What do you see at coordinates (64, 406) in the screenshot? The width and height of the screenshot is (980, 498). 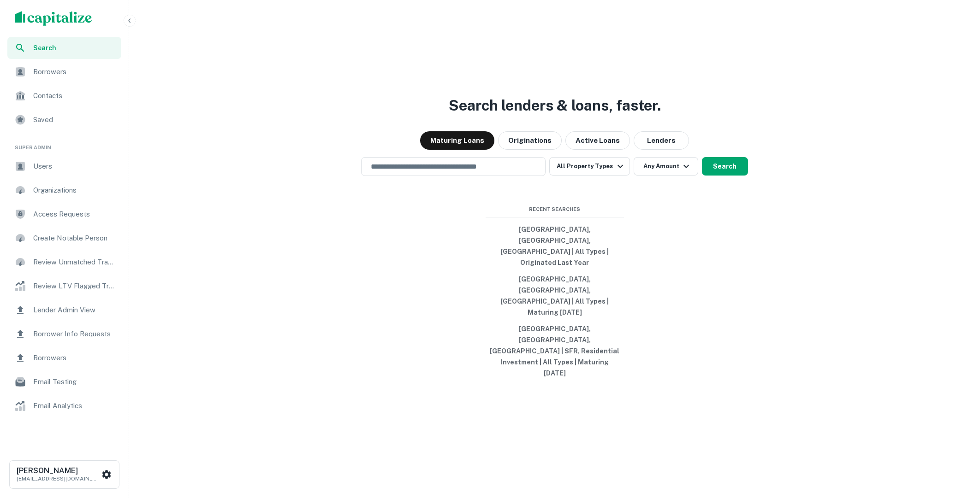 I see `a: Email Analytics` at bounding box center [64, 406].